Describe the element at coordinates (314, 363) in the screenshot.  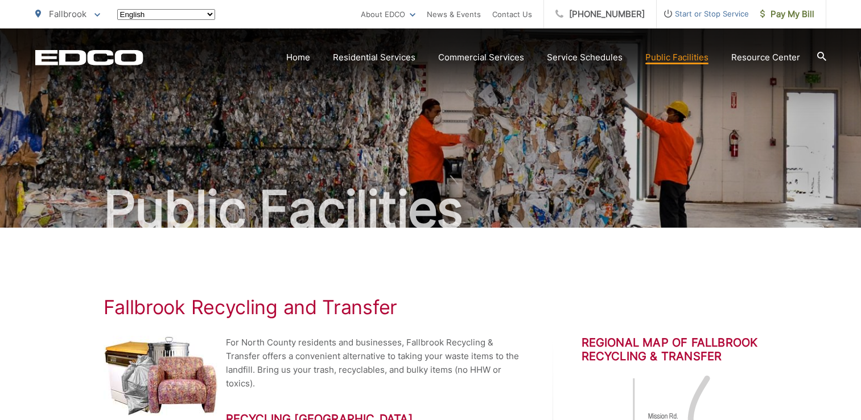
I see `p: For North County residents and businesses, Fallbrook Recycling & Transfer offers a convenient alt...` at that location.